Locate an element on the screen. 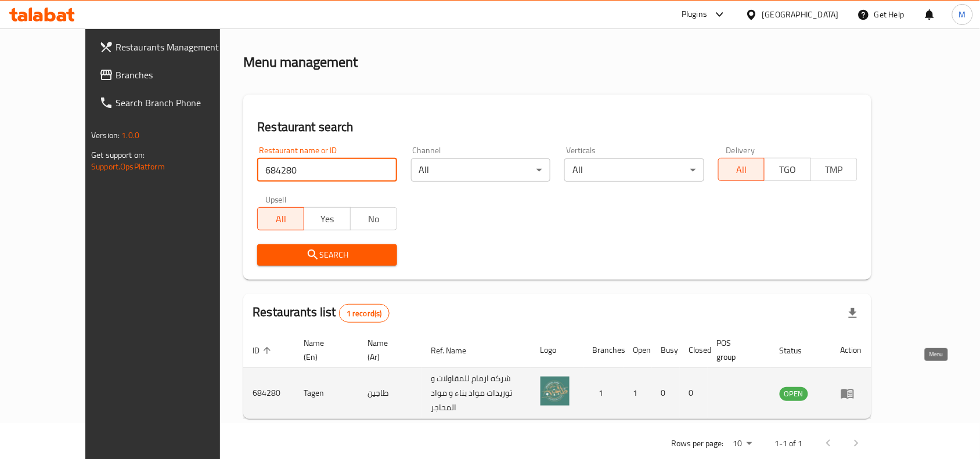  span: Status is located at coordinates (798, 351).